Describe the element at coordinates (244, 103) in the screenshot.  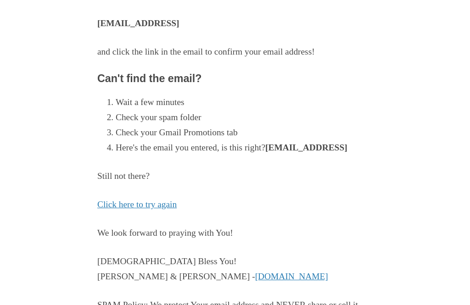
I see `li: Wait a few minutes` at that location.